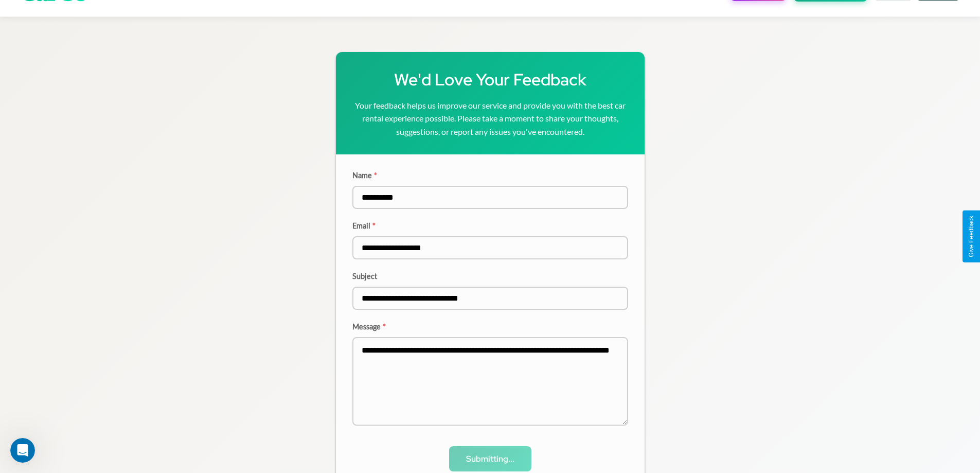 The image size is (980, 473). Describe the element at coordinates (490, 225) in the screenshot. I see `label: Email` at that location.